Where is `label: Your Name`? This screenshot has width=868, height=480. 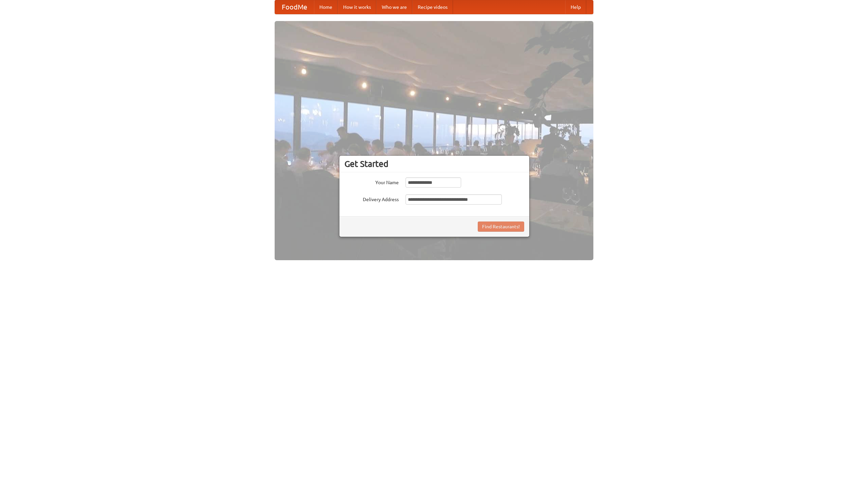
label: Your Name is located at coordinates (371, 181).